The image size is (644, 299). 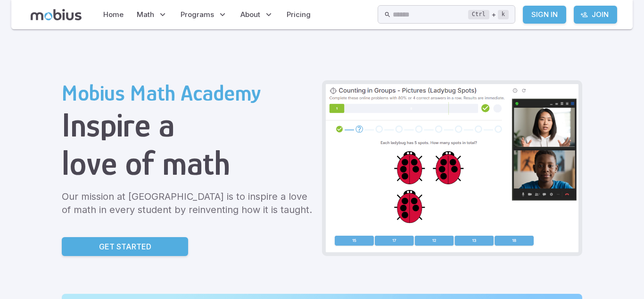 What do you see at coordinates (188, 163) in the screenshot?
I see `h1: love of math` at bounding box center [188, 163].